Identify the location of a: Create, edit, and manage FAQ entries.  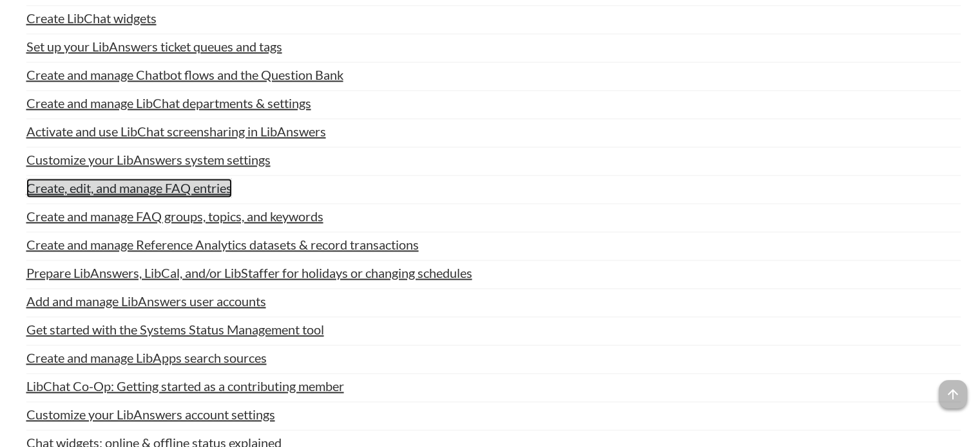
(128, 188).